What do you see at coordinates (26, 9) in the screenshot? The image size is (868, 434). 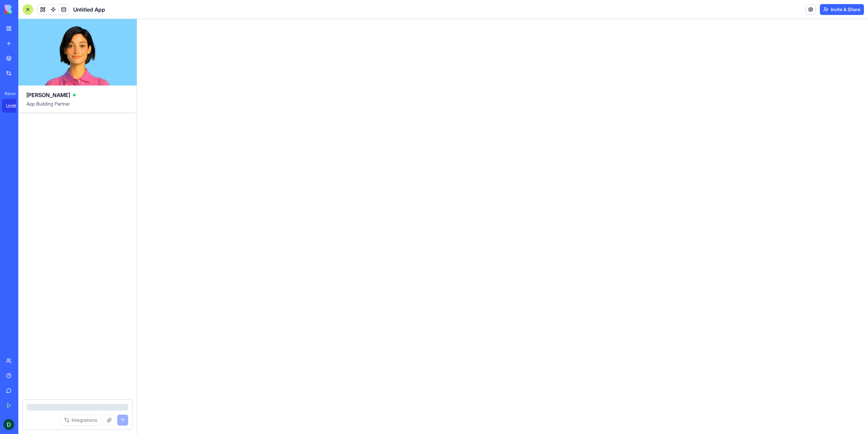 I see `img: logo` at bounding box center [26, 9].